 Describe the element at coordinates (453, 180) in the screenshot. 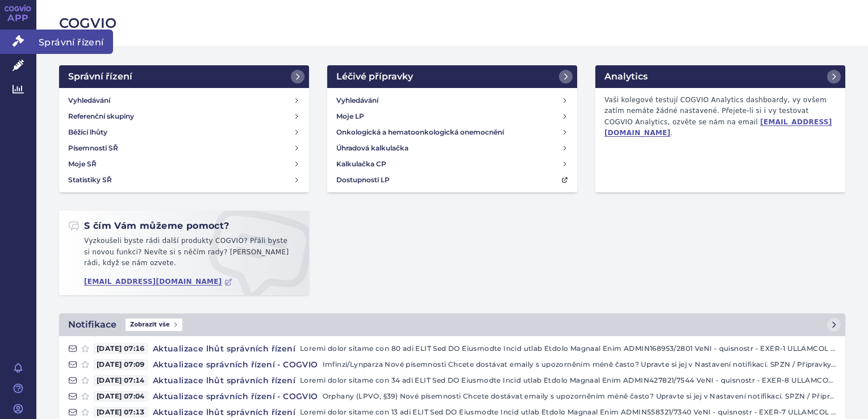

I see `a: Dostupnosti LP` at that location.